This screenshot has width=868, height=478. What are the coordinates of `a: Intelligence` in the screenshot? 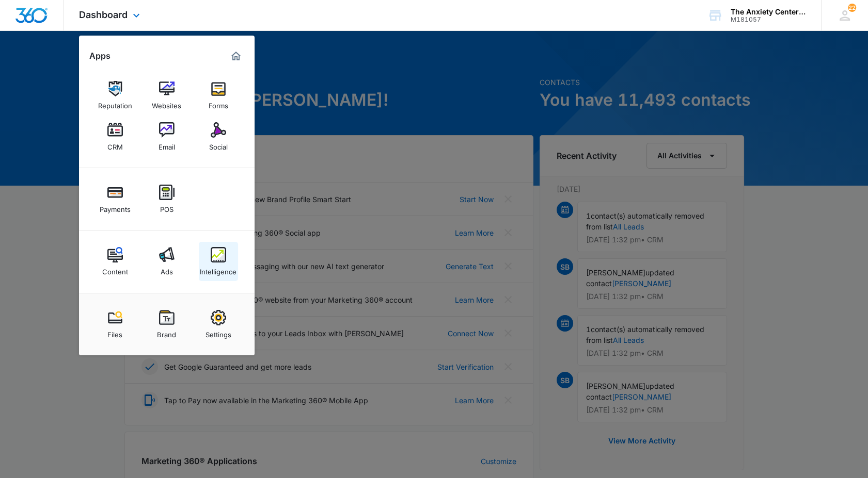 It's located at (218, 262).